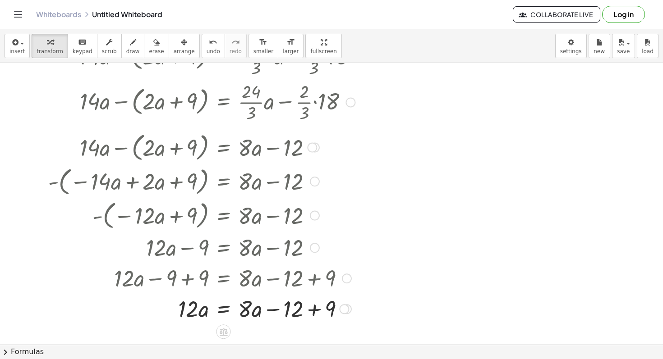  I want to click on button: arrange, so click(184, 46).